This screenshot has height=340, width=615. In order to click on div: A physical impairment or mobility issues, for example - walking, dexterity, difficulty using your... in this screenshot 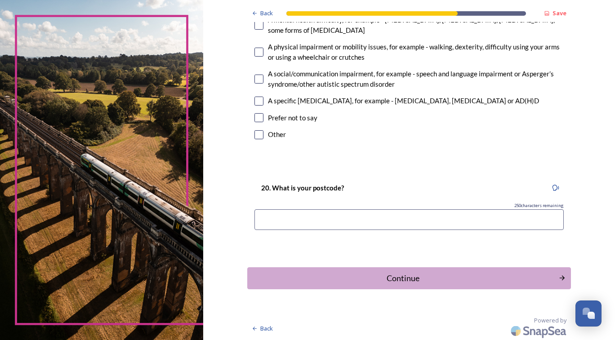, I will do `click(416, 52)`.